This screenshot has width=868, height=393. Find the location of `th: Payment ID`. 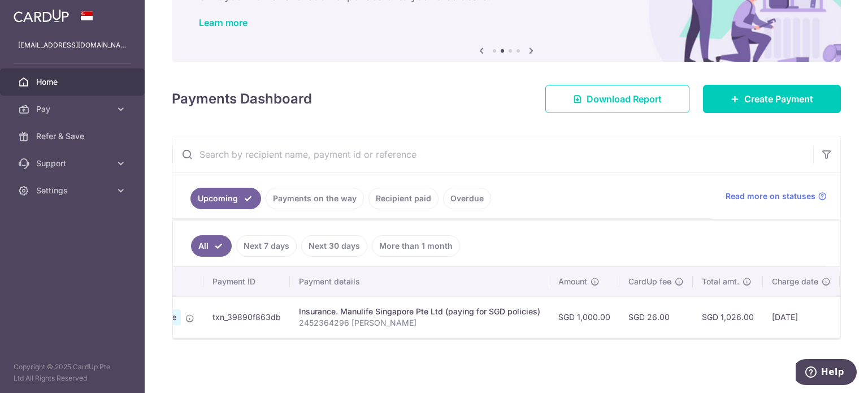

th: Payment ID is located at coordinates (247, 281).